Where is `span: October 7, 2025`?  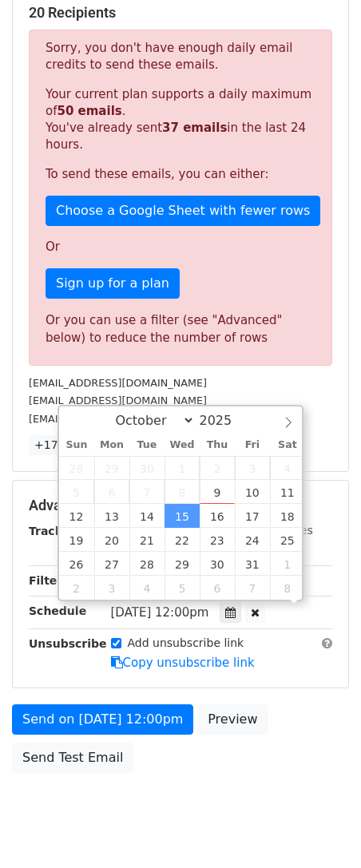
span: October 7, 2025 is located at coordinates (147, 492).